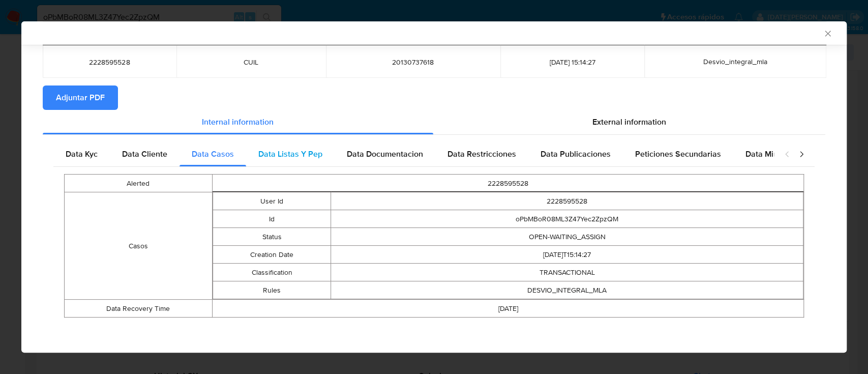 The image size is (868, 374). What do you see at coordinates (81, 153) in the screenshot?
I see `span: Data Kyc` at bounding box center [81, 153].